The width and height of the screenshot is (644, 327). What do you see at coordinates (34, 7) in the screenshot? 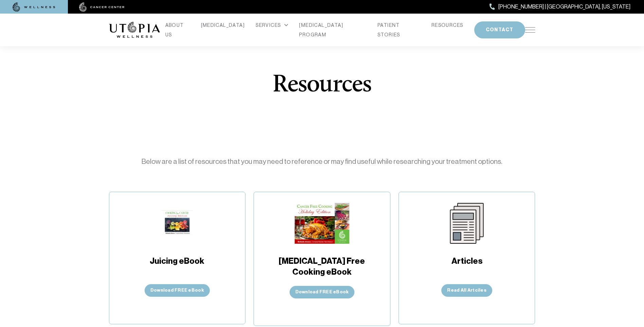
I see `img: wellness` at bounding box center [34, 7].